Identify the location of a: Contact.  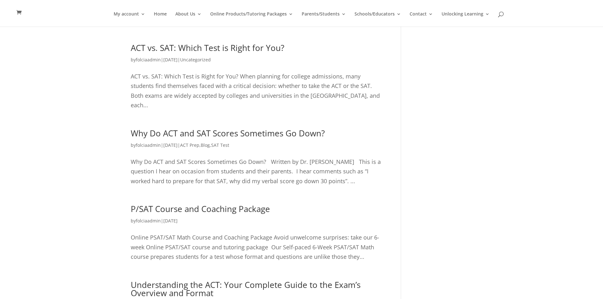
(421, 19).